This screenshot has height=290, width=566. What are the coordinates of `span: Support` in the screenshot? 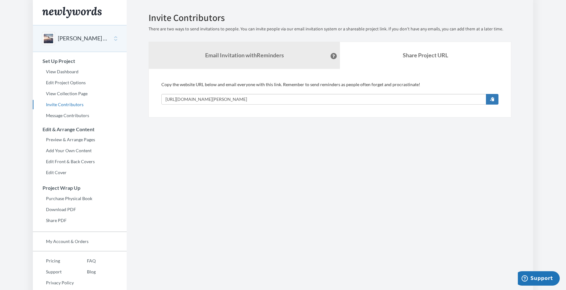 It's located at (24, 7).